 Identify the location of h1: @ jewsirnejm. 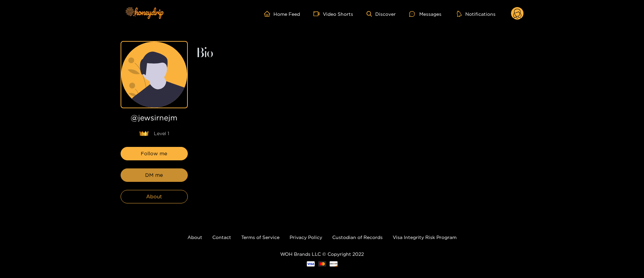
(154, 119).